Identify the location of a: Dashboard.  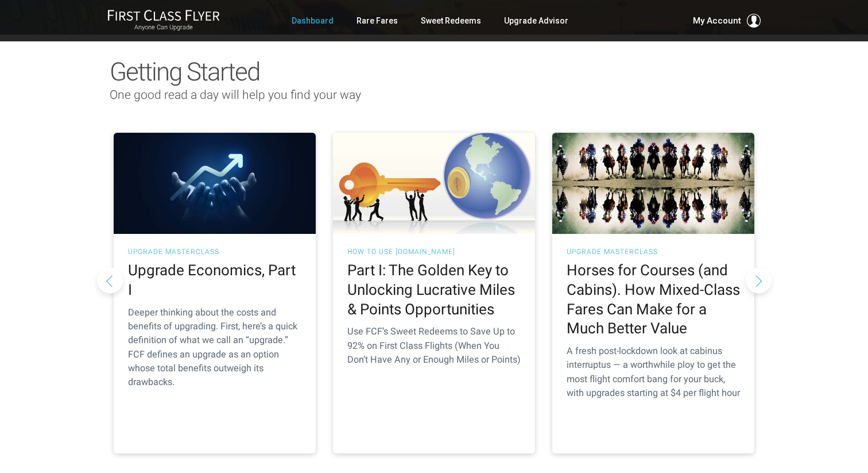
(312, 21).